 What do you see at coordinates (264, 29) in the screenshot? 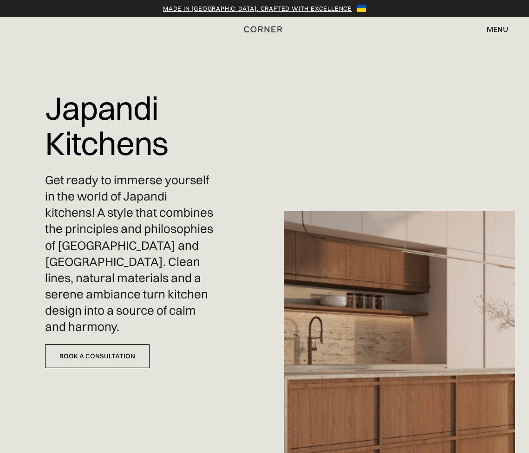
I see `a: home` at bounding box center [264, 29].